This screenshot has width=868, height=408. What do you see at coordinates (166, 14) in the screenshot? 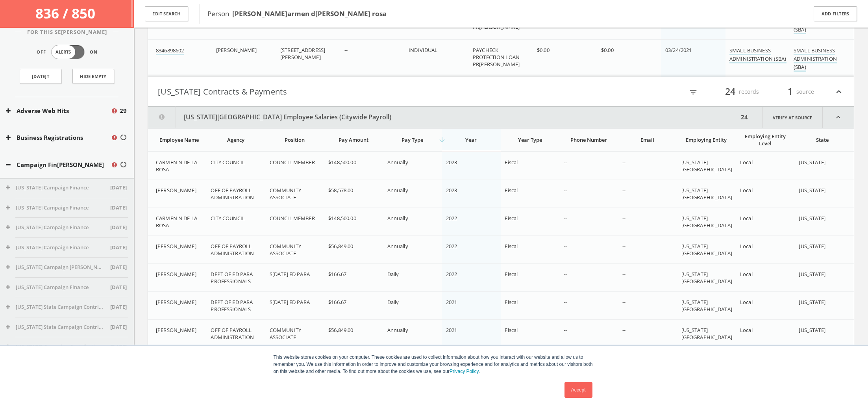
I see `button: Edit Search` at bounding box center [166, 14].